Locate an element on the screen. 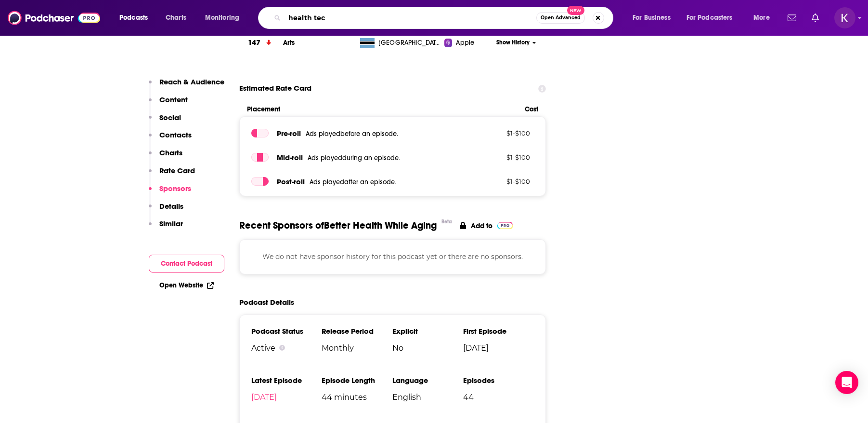 Image resolution: width=868 pixels, height=423 pixels. button: Details is located at coordinates (166, 210).